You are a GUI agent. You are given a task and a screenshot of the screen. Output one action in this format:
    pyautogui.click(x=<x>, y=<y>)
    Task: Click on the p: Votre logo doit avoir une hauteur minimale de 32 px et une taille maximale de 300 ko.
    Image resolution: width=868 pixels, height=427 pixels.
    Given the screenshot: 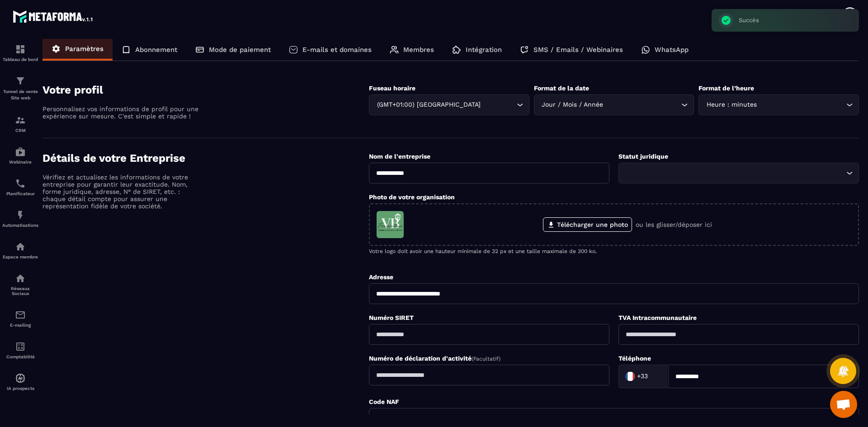 What is the action you would take?
    pyautogui.click(x=614, y=251)
    